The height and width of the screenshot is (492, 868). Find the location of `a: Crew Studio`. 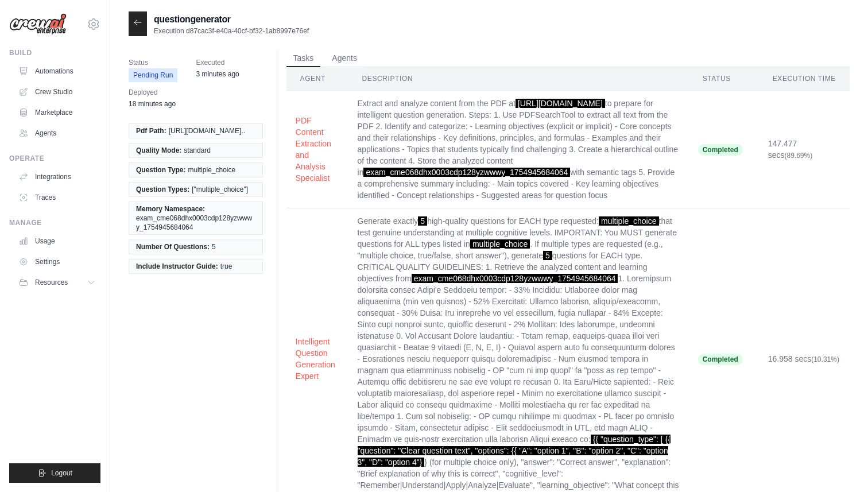

a: Crew Studio is located at coordinates (57, 92).